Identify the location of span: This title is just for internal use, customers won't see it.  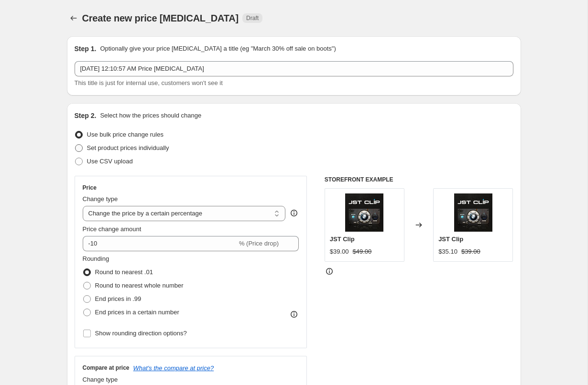
(148, 83).